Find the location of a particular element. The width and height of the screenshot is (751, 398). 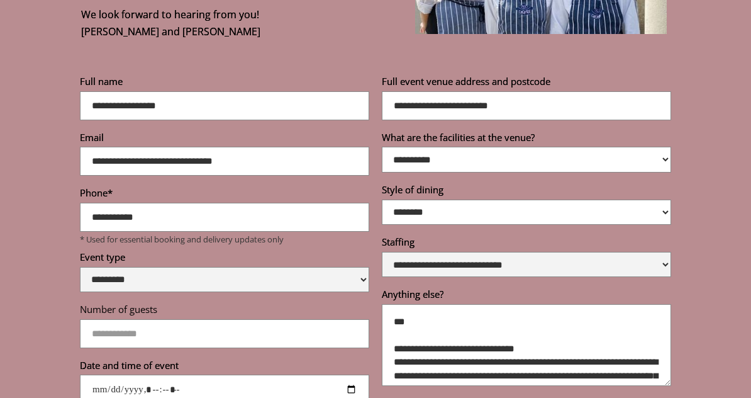

label: Phone* is located at coordinates (225, 194).